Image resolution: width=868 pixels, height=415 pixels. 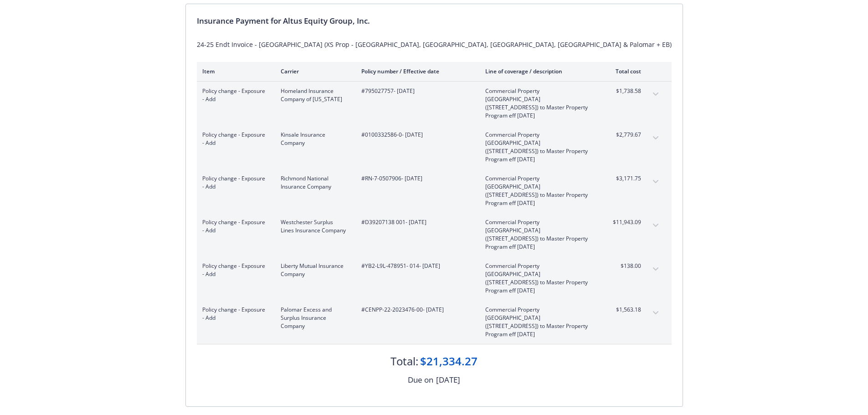 I want to click on div: Item, so click(x=234, y=71).